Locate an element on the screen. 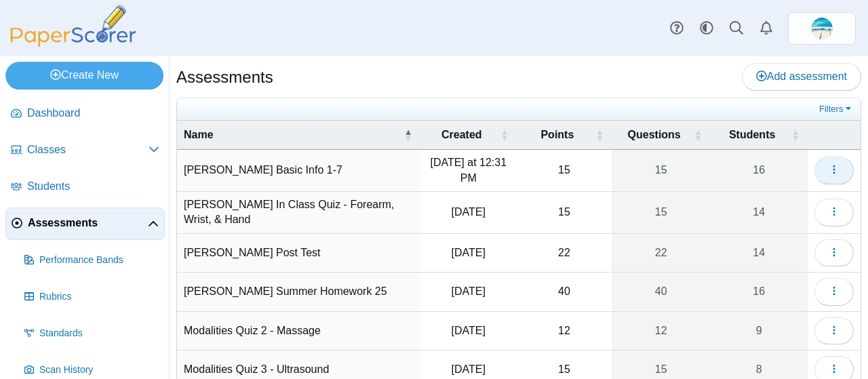  a: Classes is located at coordinates (84, 150).